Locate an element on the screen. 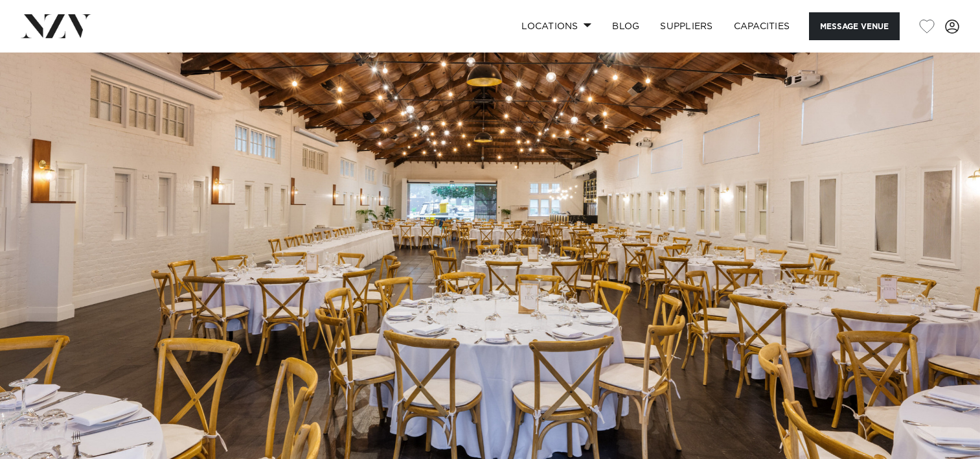  a: Capacities is located at coordinates (762, 26).